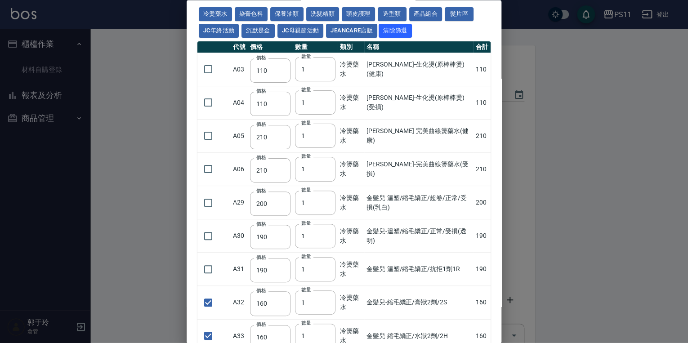  Describe the element at coordinates (482, 203) in the screenshot. I see `td: 200` at that location.